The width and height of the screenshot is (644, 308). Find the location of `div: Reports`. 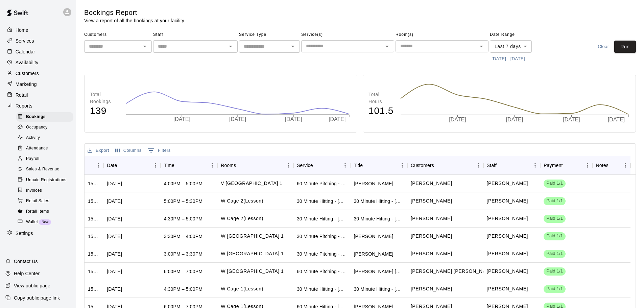

div: Reports is located at coordinates (38, 106).